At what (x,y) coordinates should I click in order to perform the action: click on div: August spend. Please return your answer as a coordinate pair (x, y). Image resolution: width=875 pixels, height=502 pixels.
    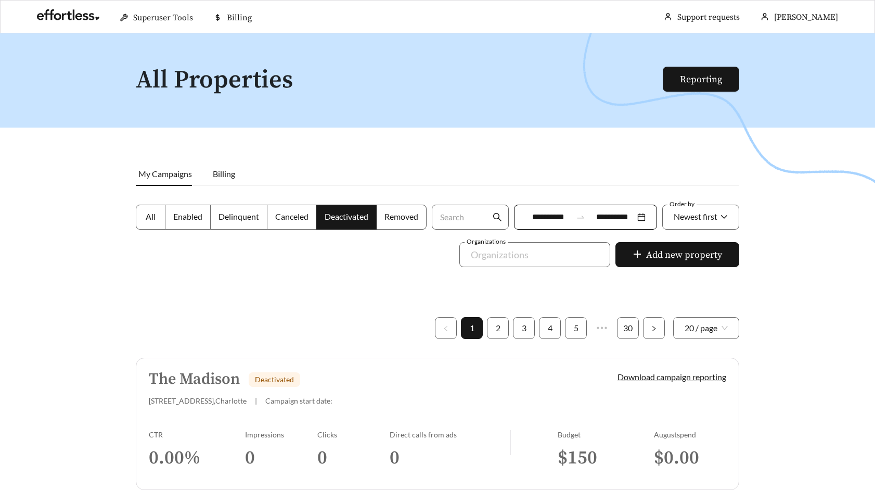
    Looking at the image, I should click on (690, 434).